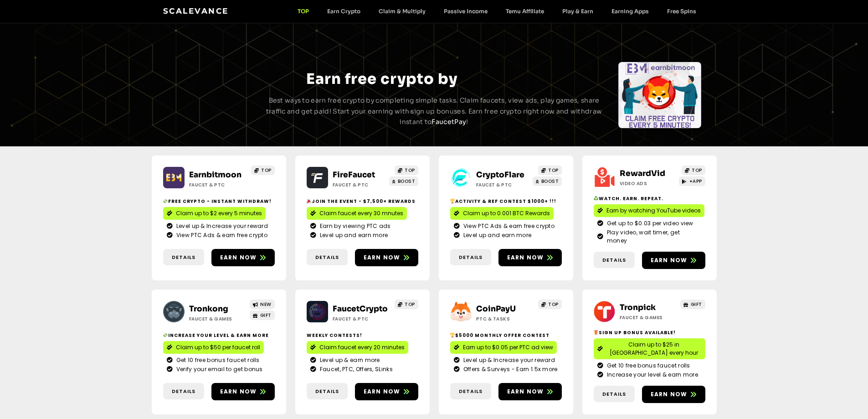 Image resolution: width=868 pixels, height=419 pixels. Describe the element at coordinates (642, 173) in the screenshot. I see `a: RewardVid` at that location.